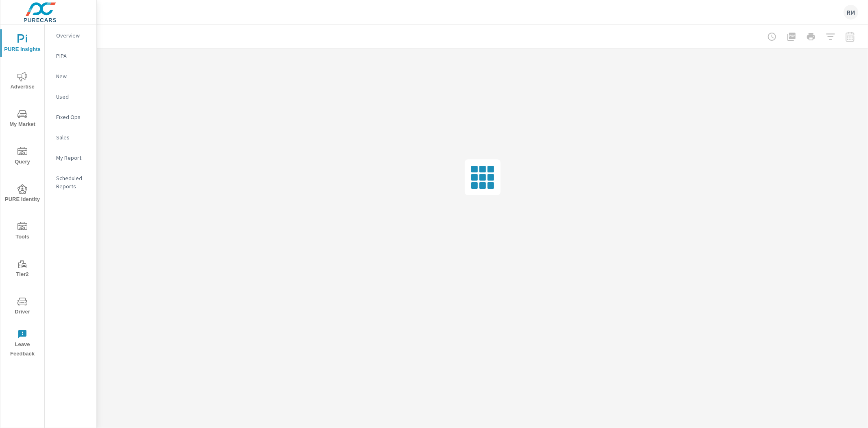 The height and width of the screenshot is (428, 868). I want to click on div: Fixed Ops, so click(71, 117).